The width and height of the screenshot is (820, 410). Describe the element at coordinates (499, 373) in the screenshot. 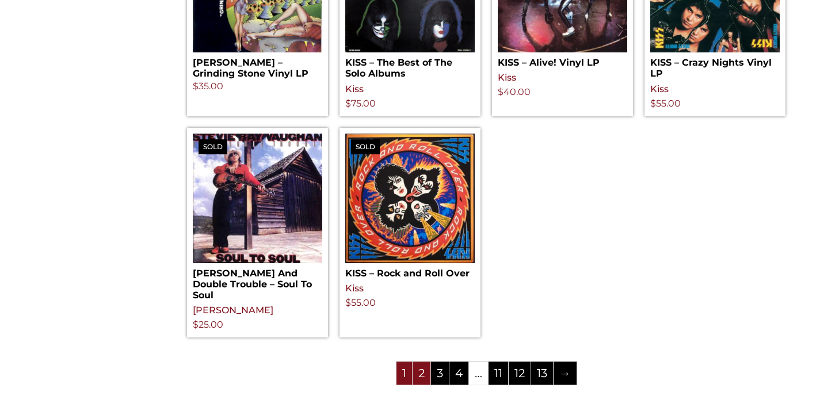

I see `a: Page 11` at that location.